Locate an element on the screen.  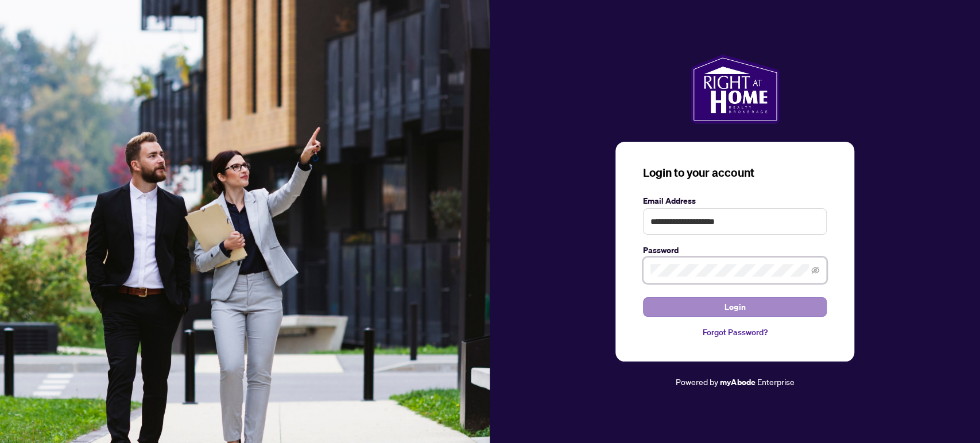
img: ma-logo is located at coordinates (735, 89).